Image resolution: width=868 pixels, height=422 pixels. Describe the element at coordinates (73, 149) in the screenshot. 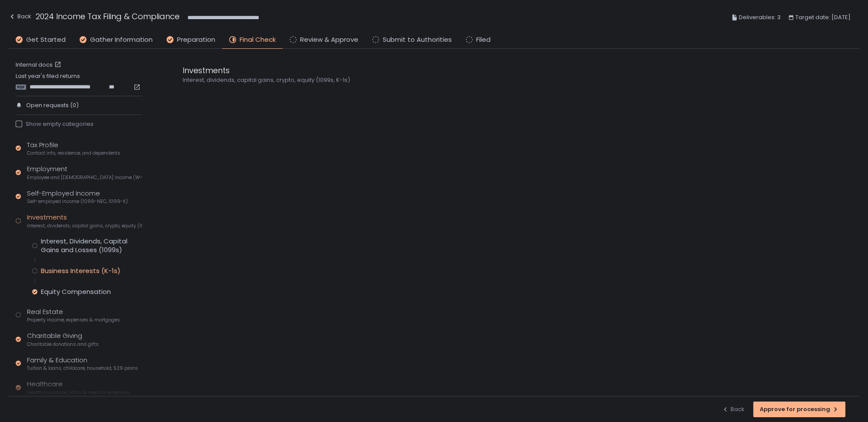

I see `div: Tax Profile` at that location.